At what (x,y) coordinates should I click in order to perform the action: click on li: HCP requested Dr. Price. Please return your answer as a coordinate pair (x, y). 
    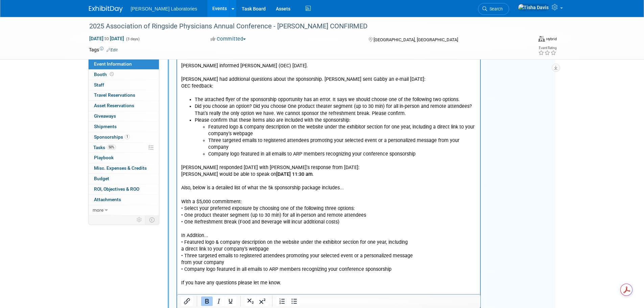
    Looking at the image, I should click on (158, 149).